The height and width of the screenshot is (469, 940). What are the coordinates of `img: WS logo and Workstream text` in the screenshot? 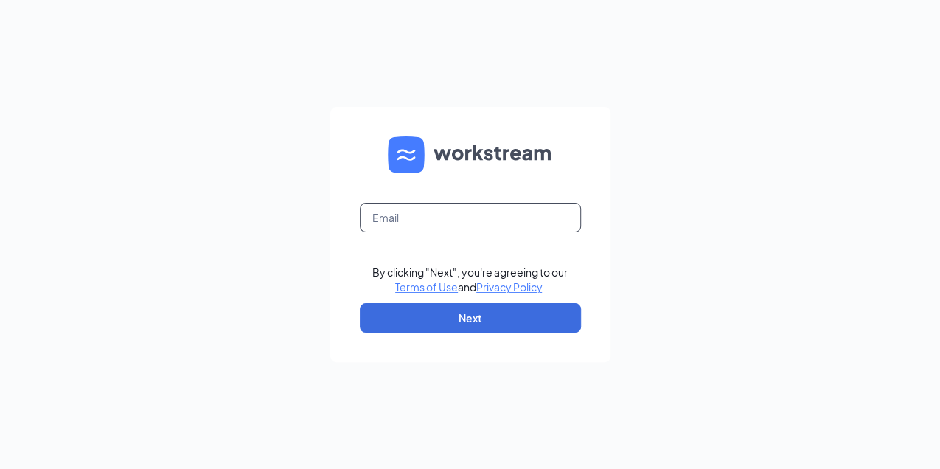 It's located at (471, 155).